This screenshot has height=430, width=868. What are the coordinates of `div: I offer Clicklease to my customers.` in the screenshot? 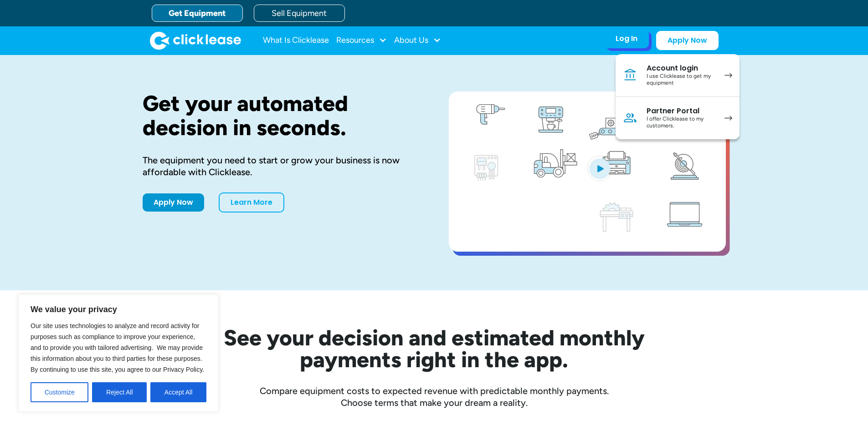 It's located at (680, 123).